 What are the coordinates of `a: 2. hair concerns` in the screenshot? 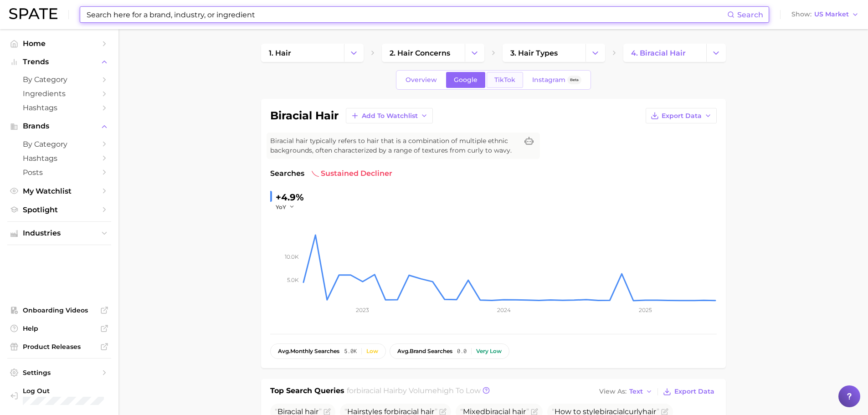 It's located at (423, 52).